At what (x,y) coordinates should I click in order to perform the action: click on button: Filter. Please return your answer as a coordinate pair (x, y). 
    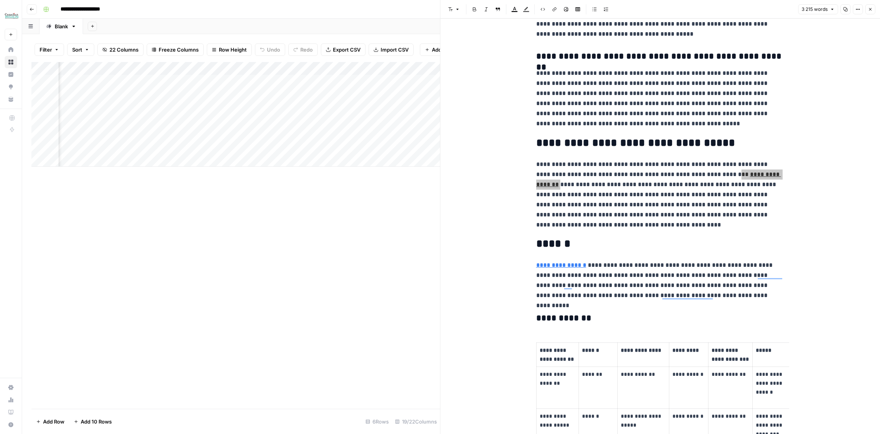
    Looking at the image, I should click on (49, 50).